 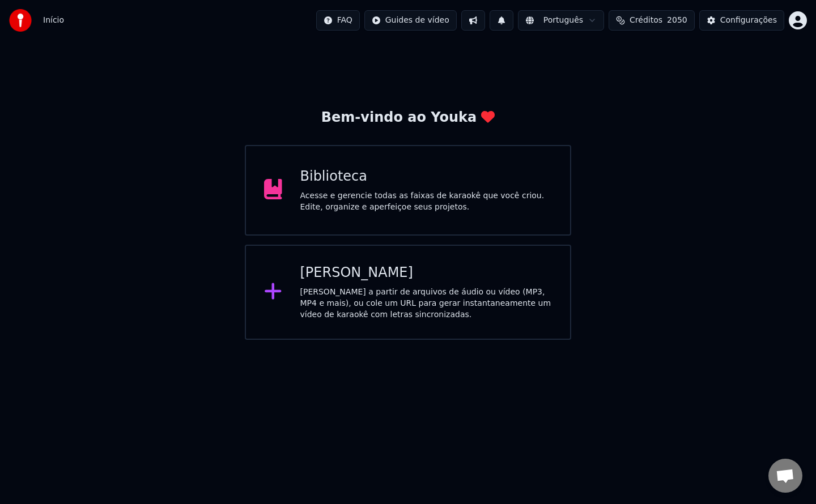 I want to click on span: Início, so click(x=53, y=21).